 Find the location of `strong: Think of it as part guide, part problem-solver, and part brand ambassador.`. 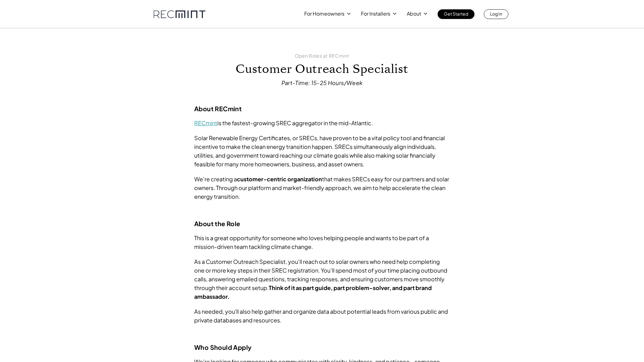

strong: Think of it as part guide, part problem-solver, and part brand ambassador. is located at coordinates (313, 292).